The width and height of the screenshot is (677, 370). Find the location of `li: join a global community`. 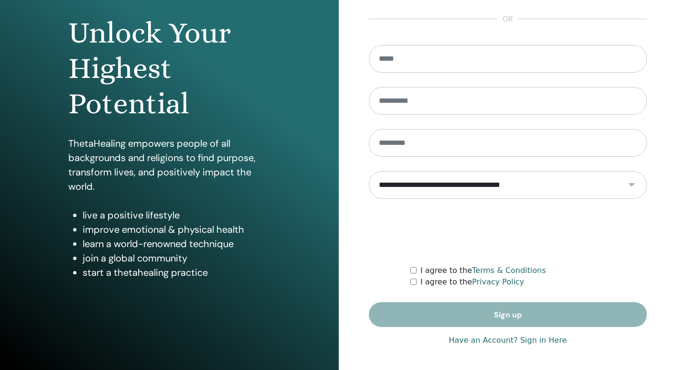

li: join a global community is located at coordinates (176, 258).